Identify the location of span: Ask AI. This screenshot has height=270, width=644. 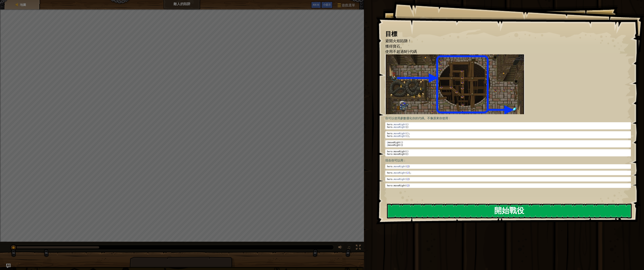
(316, 5).